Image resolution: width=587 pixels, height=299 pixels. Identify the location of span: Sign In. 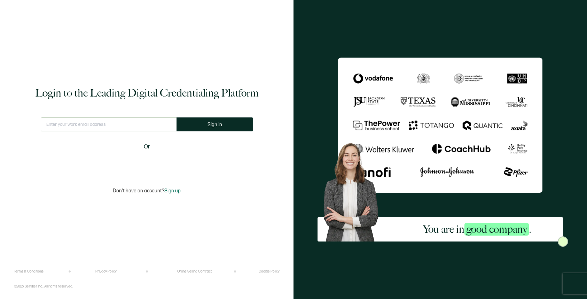
(215, 124).